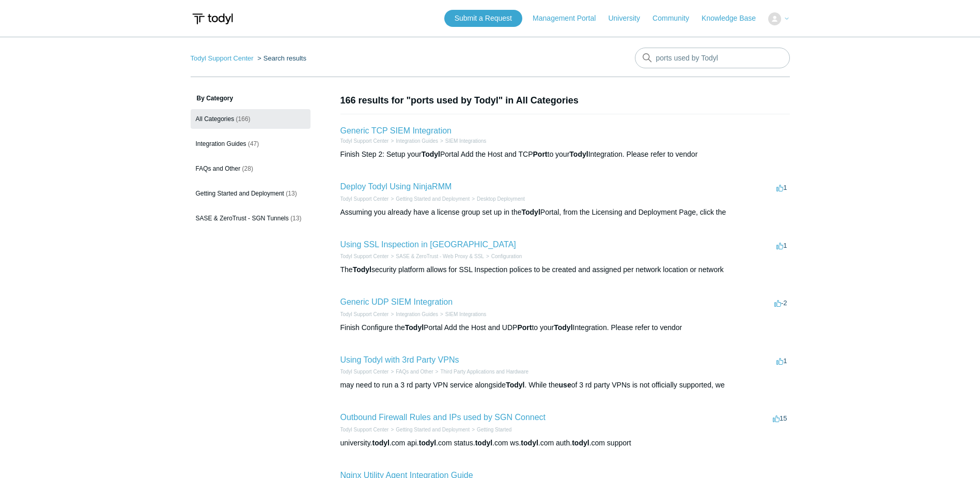 The image size is (980, 478). I want to click on em: use, so click(565, 384).